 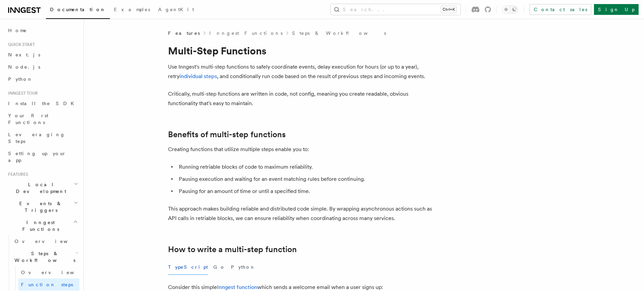 I want to click on span: Events & Triggers, so click(x=40, y=207).